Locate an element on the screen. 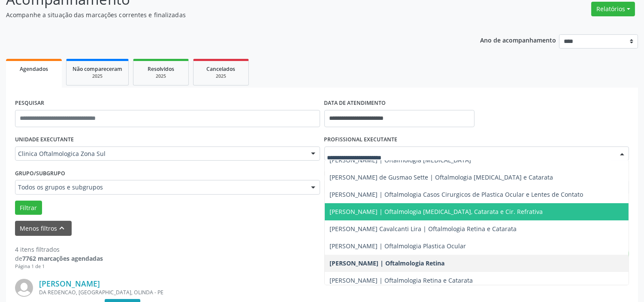 The image size is (644, 302). span: Cancelados is located at coordinates (221, 69).